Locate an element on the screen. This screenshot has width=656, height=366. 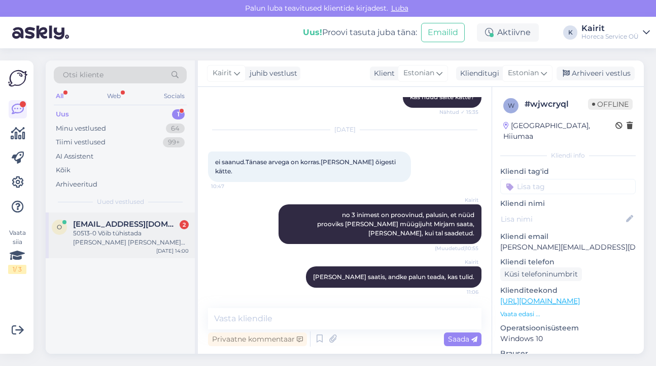
div: Kõik is located at coordinates (63, 170).